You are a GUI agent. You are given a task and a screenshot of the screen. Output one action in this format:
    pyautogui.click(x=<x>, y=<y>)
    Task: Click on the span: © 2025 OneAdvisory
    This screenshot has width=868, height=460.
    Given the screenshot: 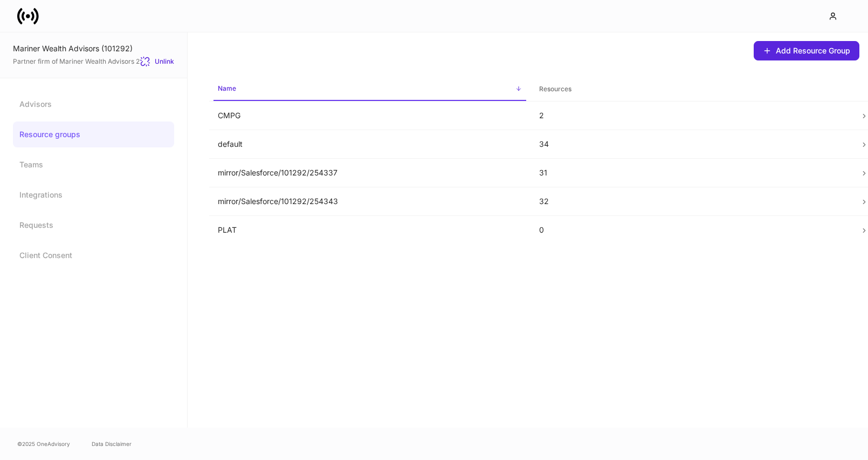 What is the action you would take?
    pyautogui.click(x=44, y=444)
    